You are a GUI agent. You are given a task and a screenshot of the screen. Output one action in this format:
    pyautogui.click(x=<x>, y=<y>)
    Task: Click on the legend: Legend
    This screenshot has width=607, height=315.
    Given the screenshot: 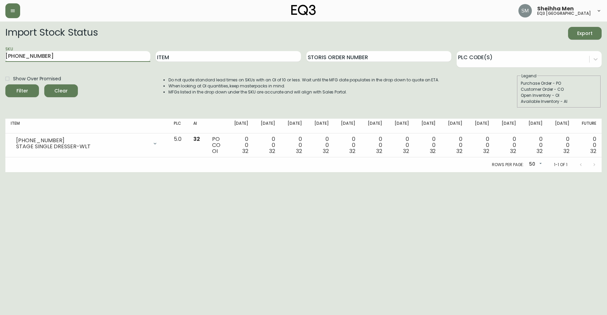 What is the action you would take?
    pyautogui.click(x=529, y=76)
    